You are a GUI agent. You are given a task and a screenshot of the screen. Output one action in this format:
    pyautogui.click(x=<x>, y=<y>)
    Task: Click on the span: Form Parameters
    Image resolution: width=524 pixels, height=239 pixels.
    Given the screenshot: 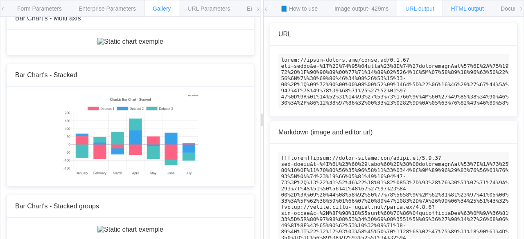 What is the action you would take?
    pyautogui.click(x=39, y=9)
    